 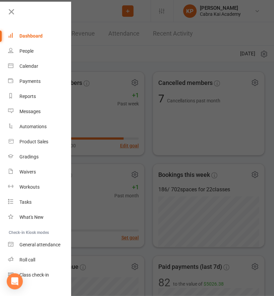 I want to click on a: Dashboard, so click(x=40, y=36).